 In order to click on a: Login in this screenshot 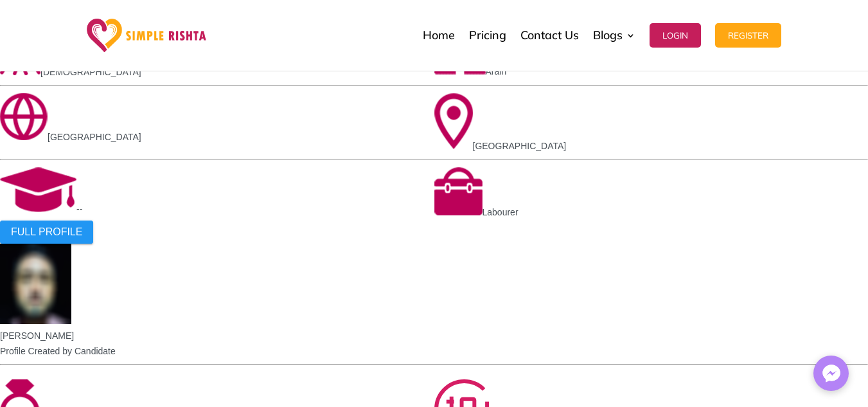, I will do `click(676, 35)`.